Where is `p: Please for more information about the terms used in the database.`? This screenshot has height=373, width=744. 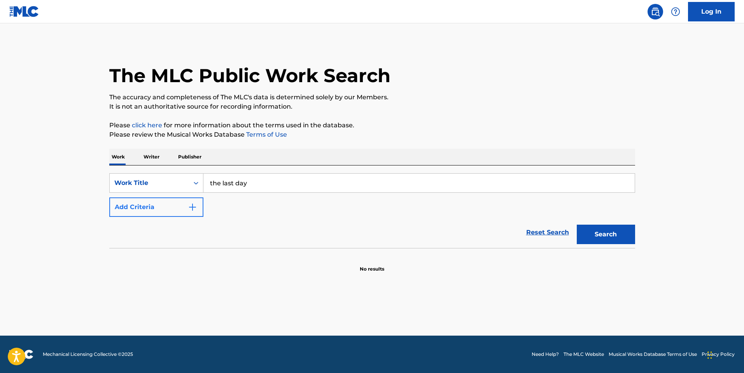
p: Please for more information about the terms used in the database. is located at coordinates (372, 125).